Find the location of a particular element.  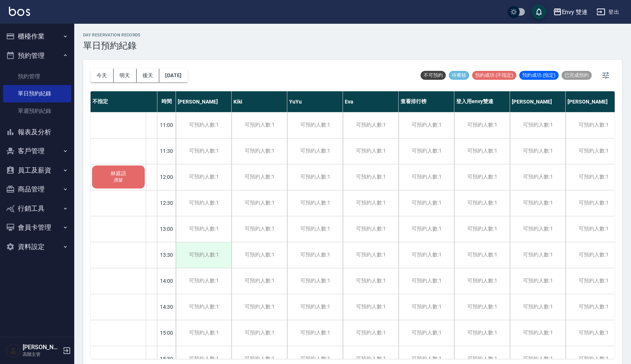

button: 客戶管理 is located at coordinates (37, 151).